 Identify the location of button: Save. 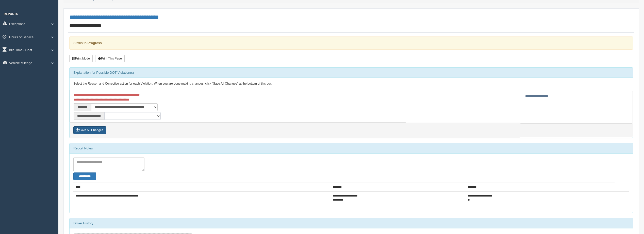
(90, 130).